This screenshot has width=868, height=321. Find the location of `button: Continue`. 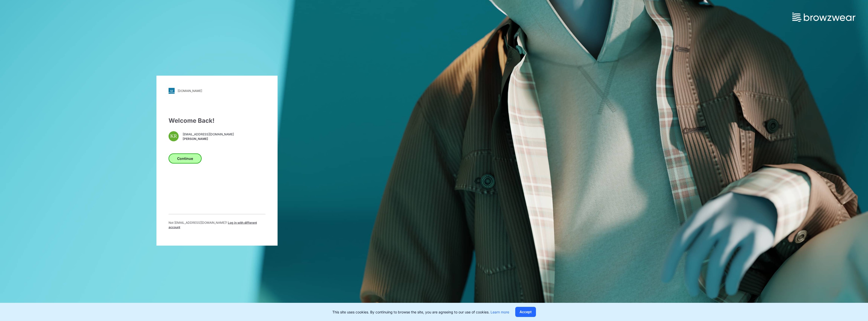

button: Continue is located at coordinates (185, 158).